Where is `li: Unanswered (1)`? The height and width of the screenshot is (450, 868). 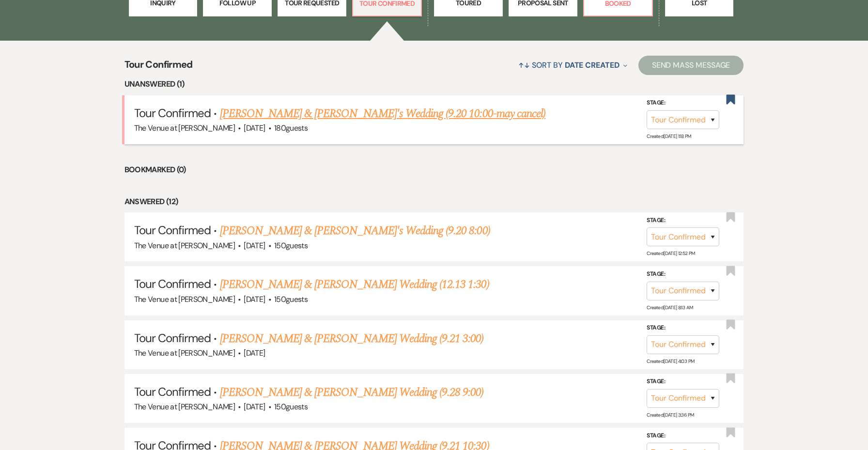
li: Unanswered (1) is located at coordinates (434, 85).